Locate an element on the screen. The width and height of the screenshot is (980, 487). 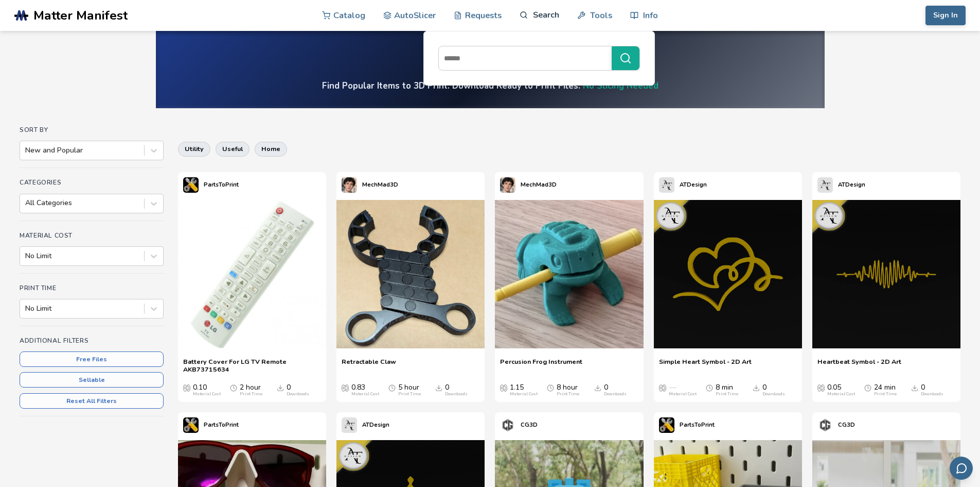
div: 24 min is located at coordinates (885, 390).